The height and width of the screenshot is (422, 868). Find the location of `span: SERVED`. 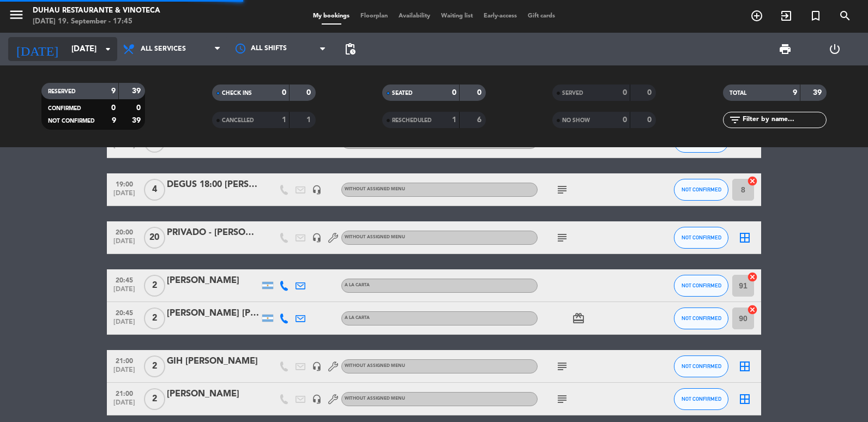

span: SERVED is located at coordinates (572, 93).